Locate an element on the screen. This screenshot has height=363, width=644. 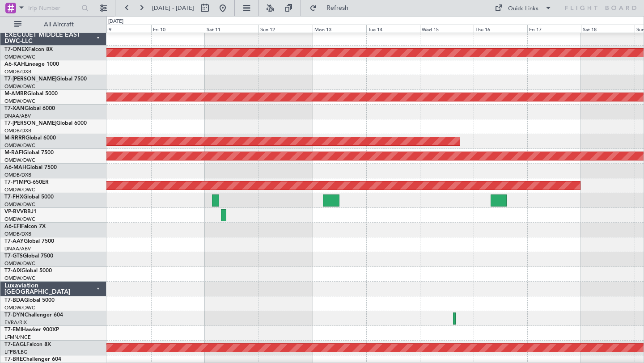
button: Refresh is located at coordinates (332, 8).